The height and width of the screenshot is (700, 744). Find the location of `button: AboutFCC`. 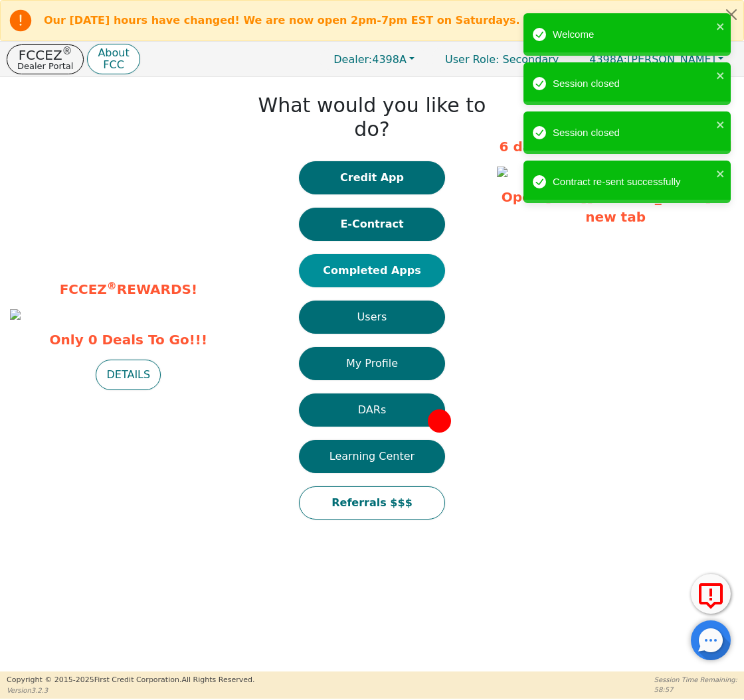

button: AboutFCC is located at coordinates (113, 59).